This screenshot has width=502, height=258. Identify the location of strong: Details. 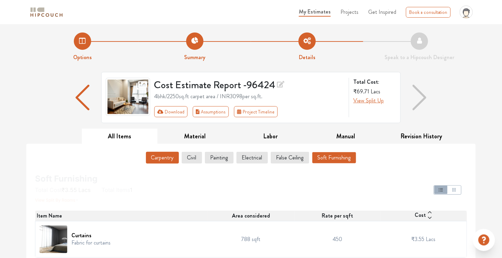
(307, 57).